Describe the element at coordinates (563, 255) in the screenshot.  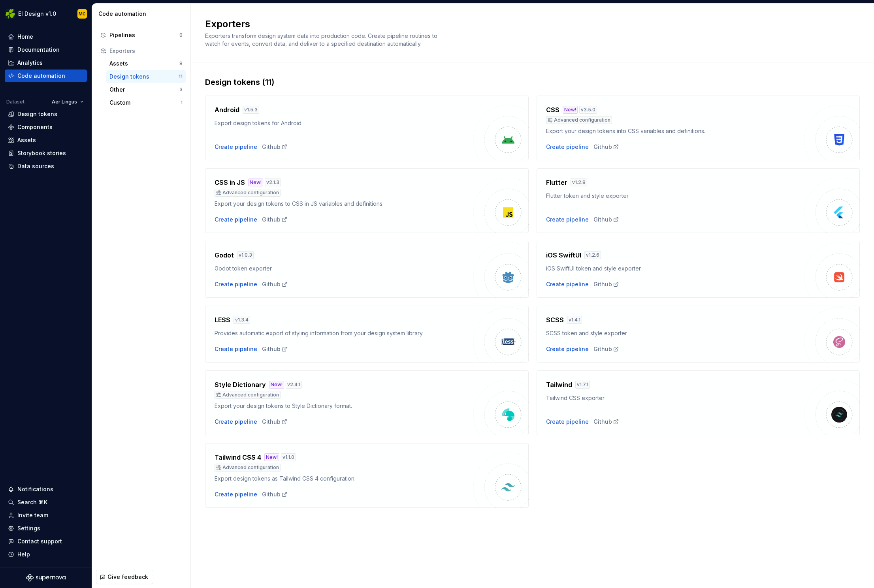
I see `h4: iOS SwiftUI` at that location.